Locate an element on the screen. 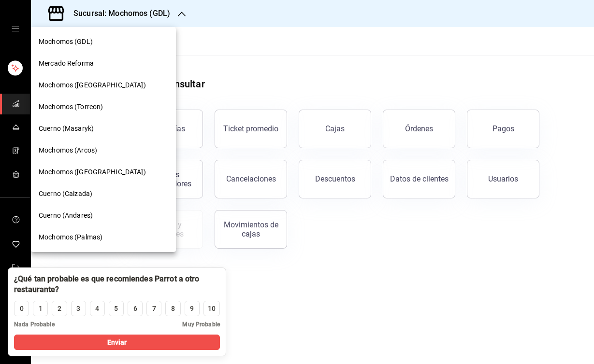  span: Cuerno (Masaryk) is located at coordinates (66, 128).